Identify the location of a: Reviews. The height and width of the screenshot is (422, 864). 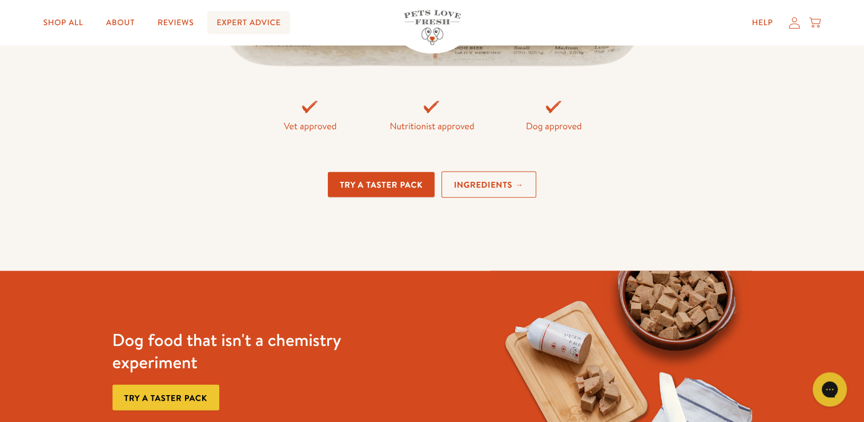
(175, 23).